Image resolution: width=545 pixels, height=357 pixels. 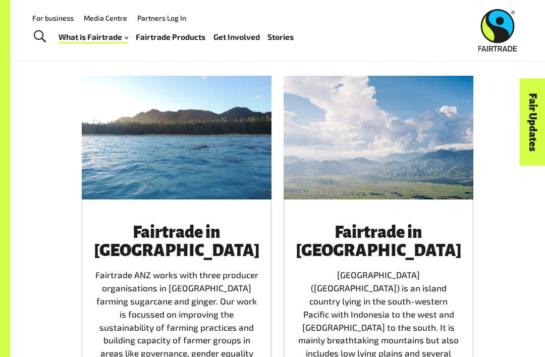 I want to click on a: What is Fairtrade, so click(x=93, y=37).